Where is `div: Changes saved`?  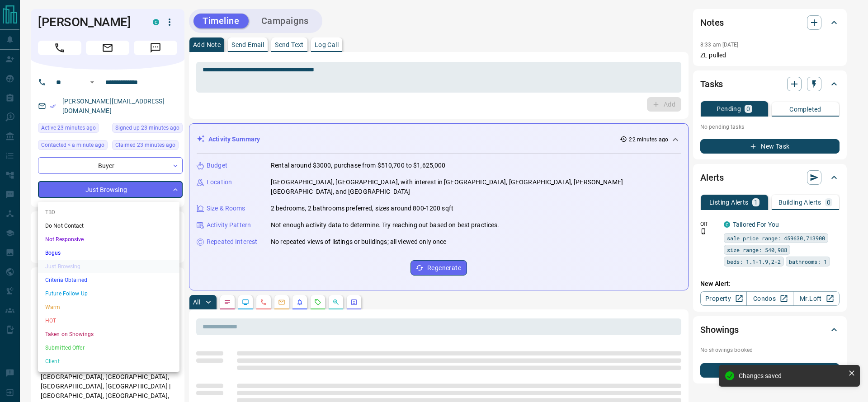 div: Changes saved is located at coordinates (792, 376).